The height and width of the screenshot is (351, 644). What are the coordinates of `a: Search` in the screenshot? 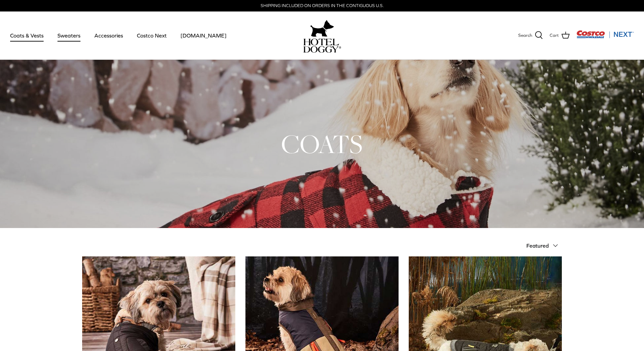 It's located at (530, 36).